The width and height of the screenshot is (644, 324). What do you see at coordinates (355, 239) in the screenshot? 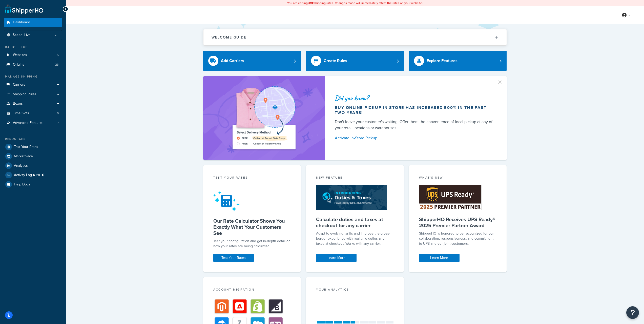
I see `p: Adapt to evolving tariffs and improve the cross-border experience with real-time duties and taxes...` at bounding box center [355, 239].